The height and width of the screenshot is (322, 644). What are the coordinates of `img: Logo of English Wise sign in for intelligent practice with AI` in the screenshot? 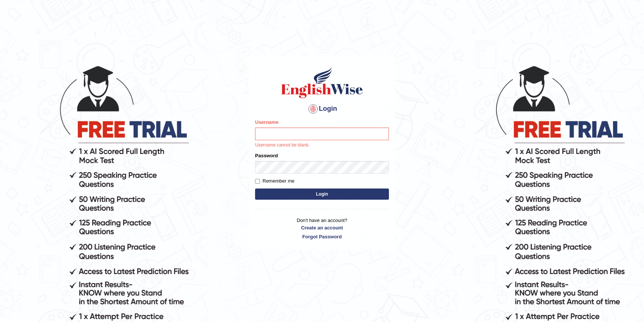 It's located at (322, 82).